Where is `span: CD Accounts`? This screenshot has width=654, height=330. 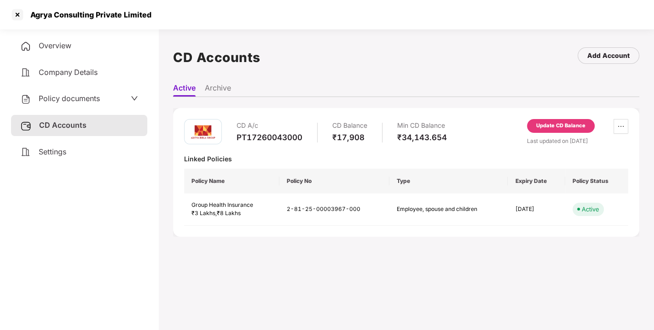 span: CD Accounts is located at coordinates (63, 125).